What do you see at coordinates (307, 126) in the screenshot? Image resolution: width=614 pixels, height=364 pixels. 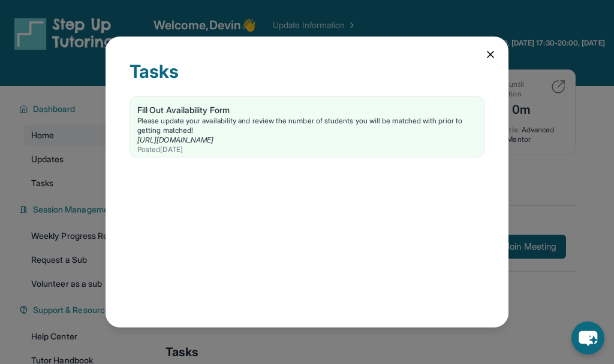 I see `div: Please update your availability and review the number of students you will be matched with prior ...` at bounding box center [307, 126].